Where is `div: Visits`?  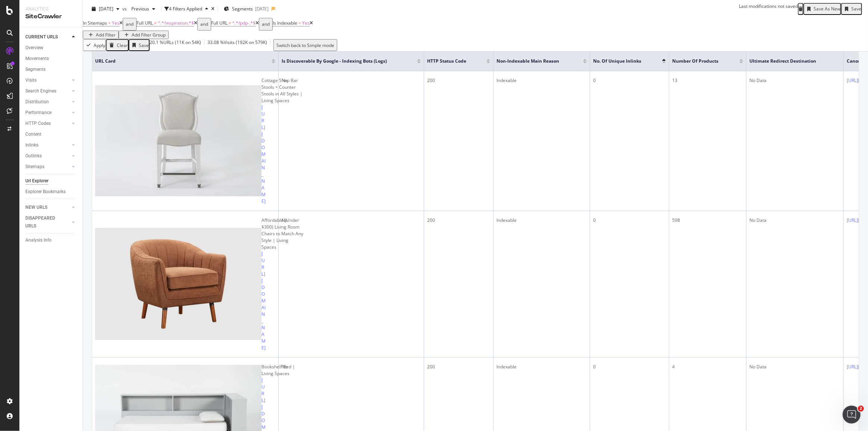 div: Visits is located at coordinates (31, 81).